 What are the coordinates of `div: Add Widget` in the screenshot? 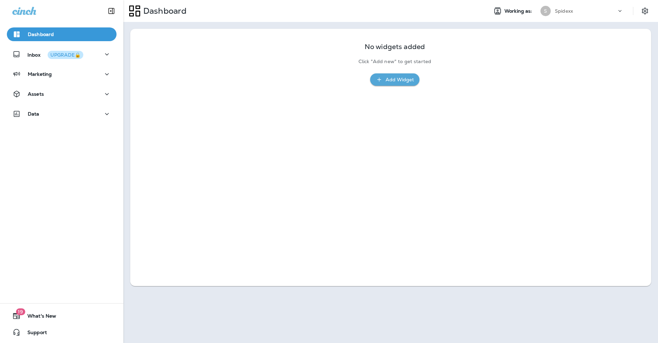 It's located at (400, 80).